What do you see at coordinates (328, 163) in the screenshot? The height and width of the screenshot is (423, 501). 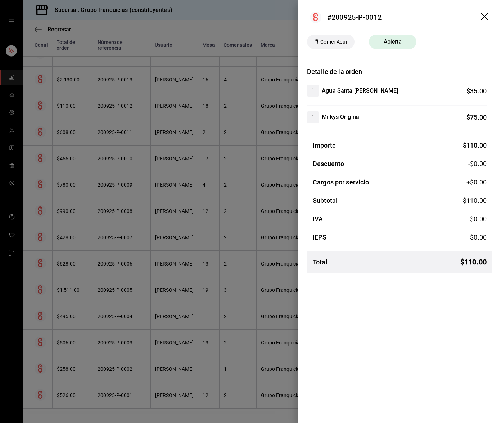 I see `h3: Descuento` at bounding box center [328, 163].